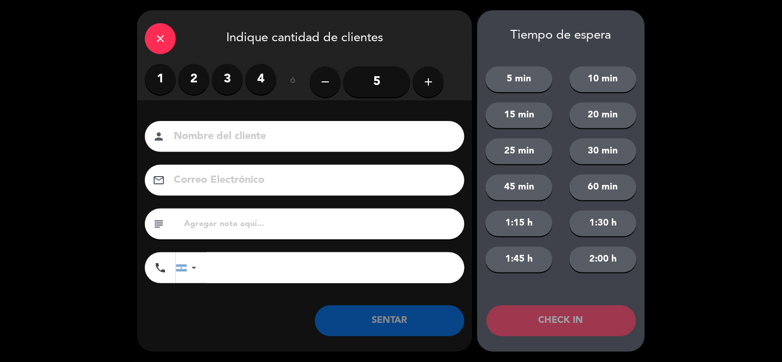 The image size is (782, 362). Describe the element at coordinates (519, 188) in the screenshot. I see `button: 45 min` at that location.